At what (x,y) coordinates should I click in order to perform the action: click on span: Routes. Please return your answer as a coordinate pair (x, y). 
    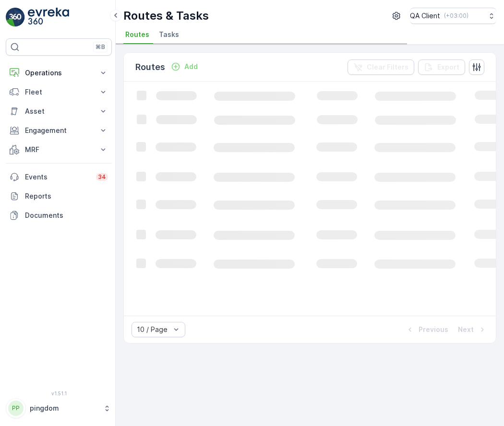
    Looking at the image, I should click on (137, 35).